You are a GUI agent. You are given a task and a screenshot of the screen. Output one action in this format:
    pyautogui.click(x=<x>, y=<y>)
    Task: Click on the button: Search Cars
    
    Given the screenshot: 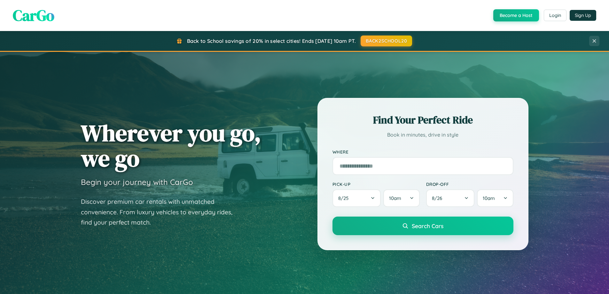 What is the action you would take?
    pyautogui.click(x=423, y=226)
    